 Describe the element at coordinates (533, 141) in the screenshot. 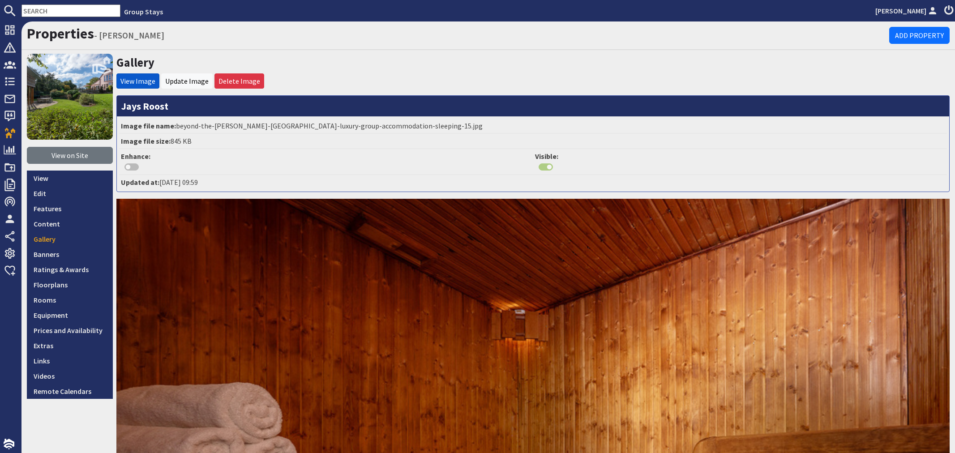

I see `li: 845 KB` at that location.